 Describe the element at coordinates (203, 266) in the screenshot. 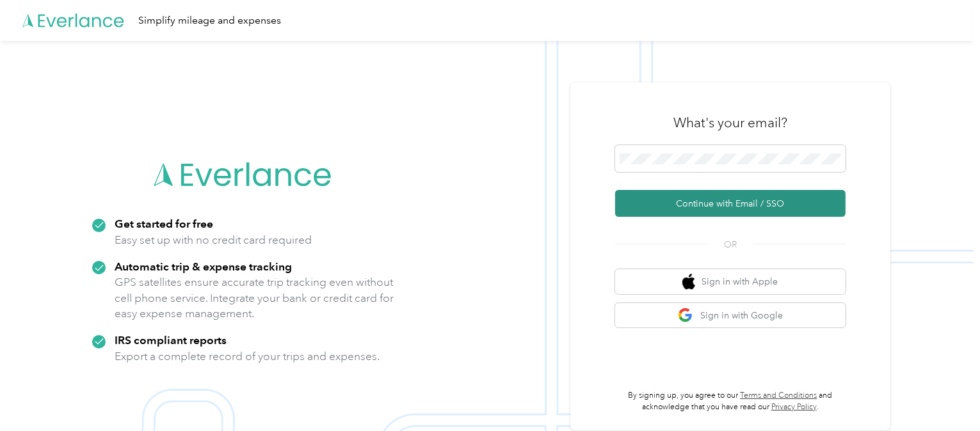

I see `strong: Automatic trip & expense tracking` at that location.